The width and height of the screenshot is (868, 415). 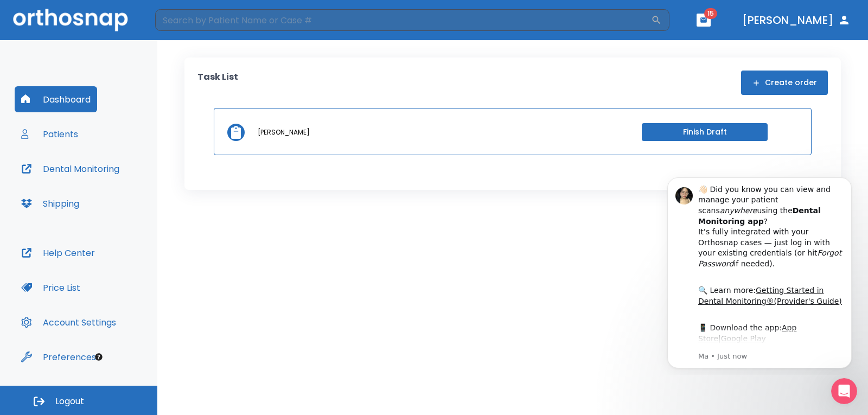 I want to click on button: Patients, so click(x=49, y=134).